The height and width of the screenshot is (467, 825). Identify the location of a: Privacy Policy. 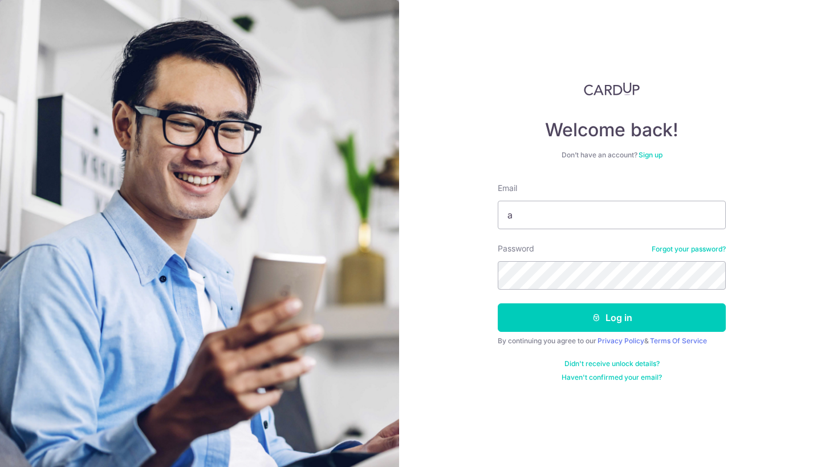
(621, 340).